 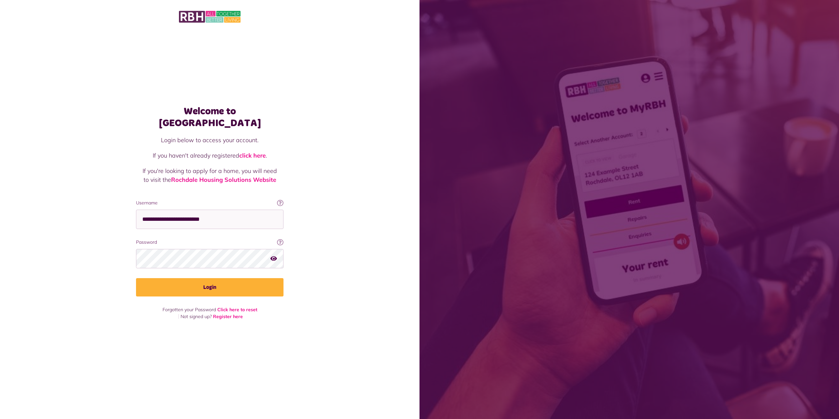 What do you see at coordinates (210, 17) in the screenshot?
I see `img: MyRBH` at bounding box center [210, 17].